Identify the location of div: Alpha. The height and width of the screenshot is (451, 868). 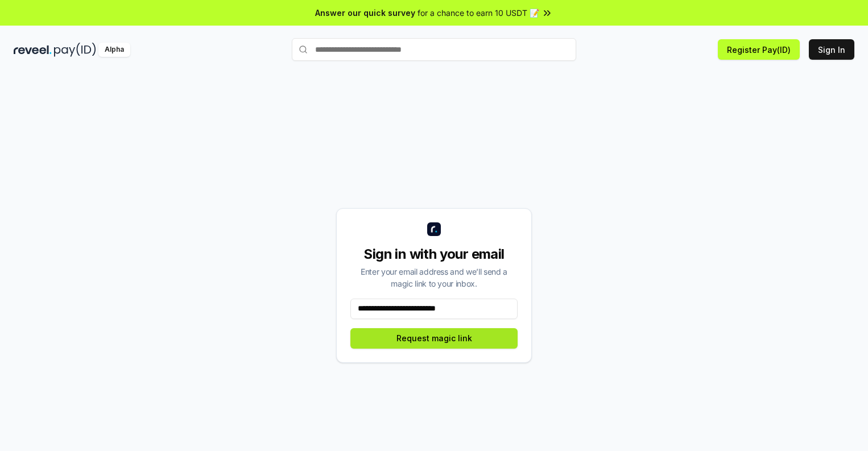
(114, 49).